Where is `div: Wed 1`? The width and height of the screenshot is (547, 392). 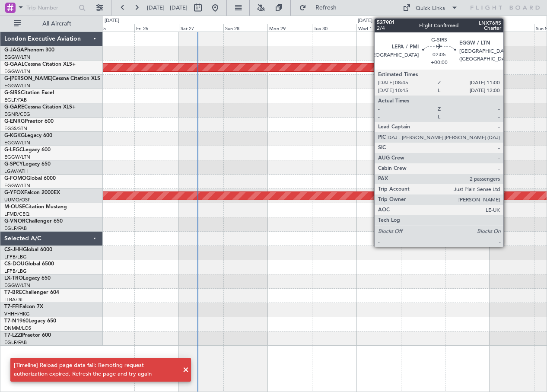
div: Wed 1 is located at coordinates (379, 28).